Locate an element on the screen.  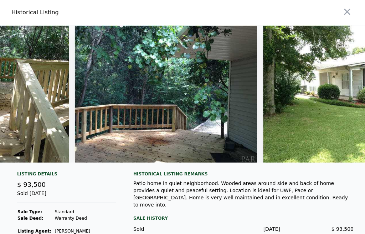
td: Warranty Deed is located at coordinates (85, 218).